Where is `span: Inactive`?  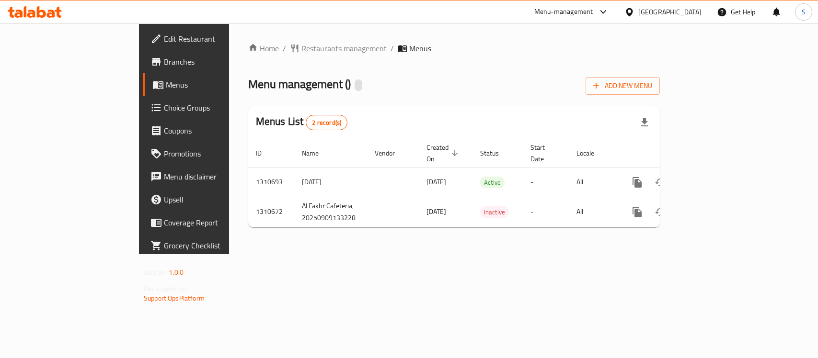 span: Inactive is located at coordinates (495, 212).